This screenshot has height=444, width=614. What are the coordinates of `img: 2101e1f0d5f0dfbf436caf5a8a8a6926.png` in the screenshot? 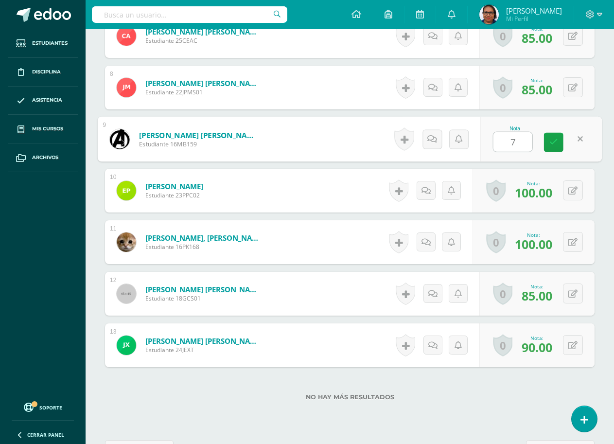 It's located at (126, 87).